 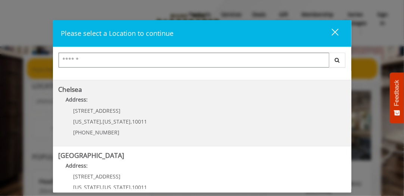 I want to click on input: Search Center, so click(x=194, y=60).